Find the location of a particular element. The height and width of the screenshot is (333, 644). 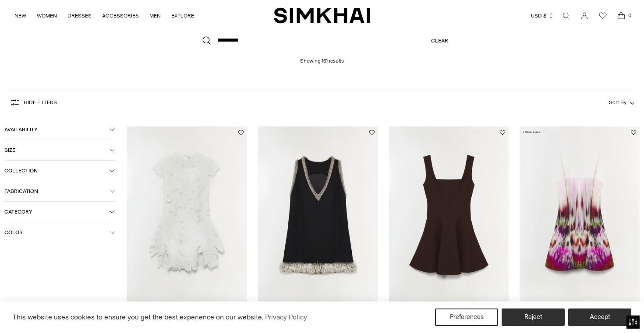

a: ACCESSORIES is located at coordinates (121, 16).